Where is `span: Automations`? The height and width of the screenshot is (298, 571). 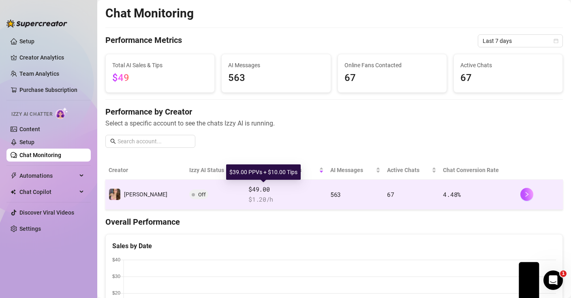
span: Automations is located at coordinates (48, 176).